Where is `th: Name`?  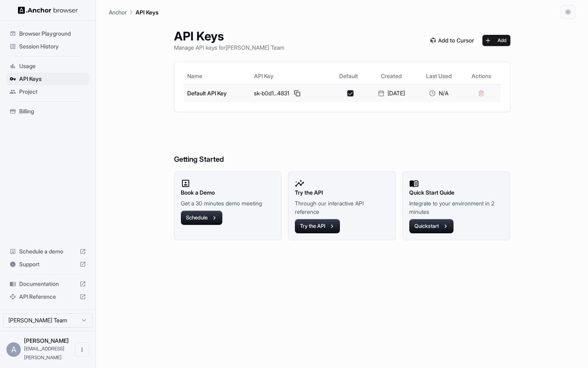
th: Name is located at coordinates (218, 76).